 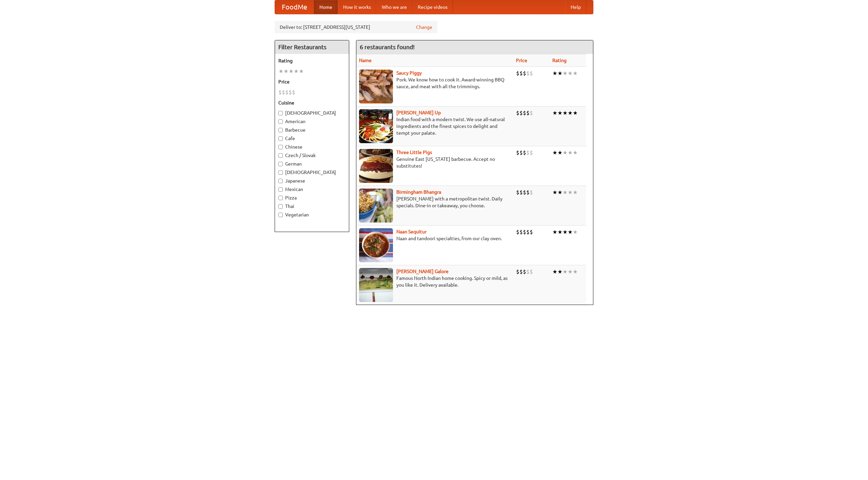 I want to click on a: How it works, so click(x=357, y=7).